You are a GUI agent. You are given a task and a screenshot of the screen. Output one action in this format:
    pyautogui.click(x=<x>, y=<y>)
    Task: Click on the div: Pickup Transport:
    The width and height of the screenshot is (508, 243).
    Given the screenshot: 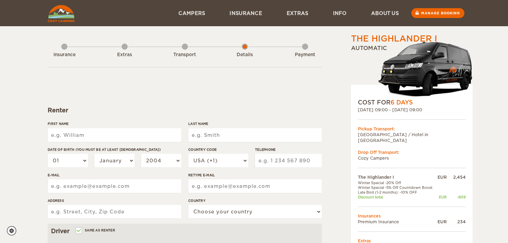 What is the action you would take?
    pyautogui.click(x=412, y=129)
    